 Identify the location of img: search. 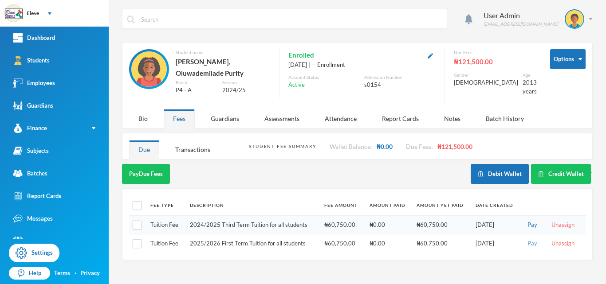
(131, 20).